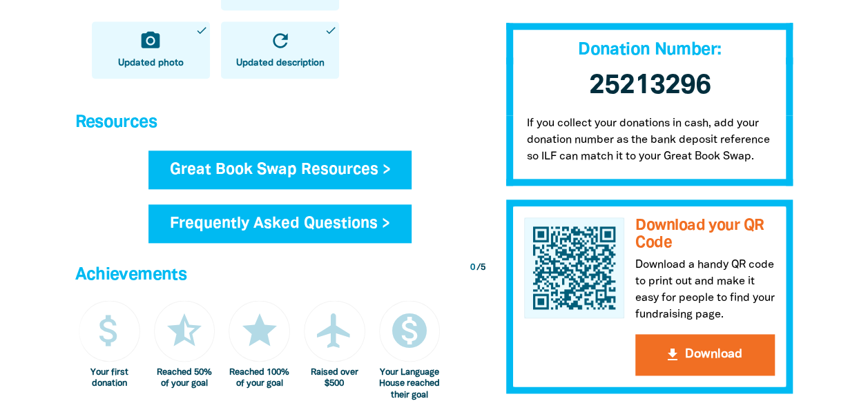 The width and height of the screenshot is (868, 410). What do you see at coordinates (280, 50) in the screenshot?
I see `a: refreshUpdated descriptiondone` at bounding box center [280, 50].